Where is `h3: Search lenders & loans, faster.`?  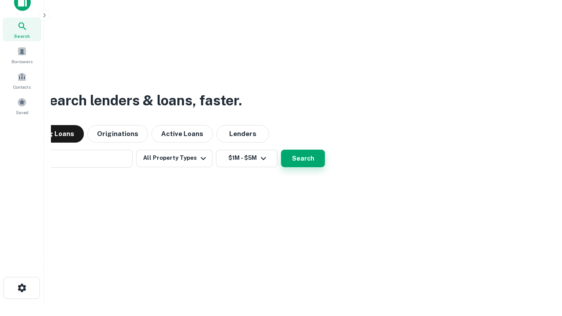
h3: Search lenders & loans, faster. is located at coordinates (141, 101).